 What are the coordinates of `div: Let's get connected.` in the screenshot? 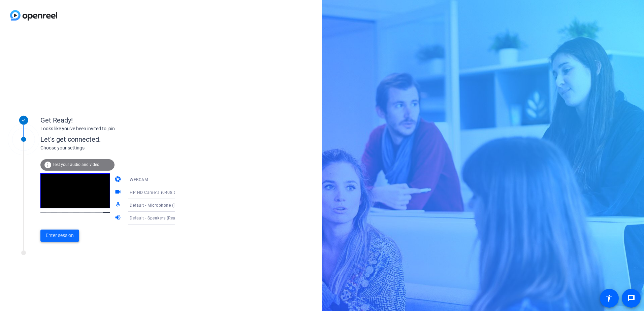 It's located at (114, 139).